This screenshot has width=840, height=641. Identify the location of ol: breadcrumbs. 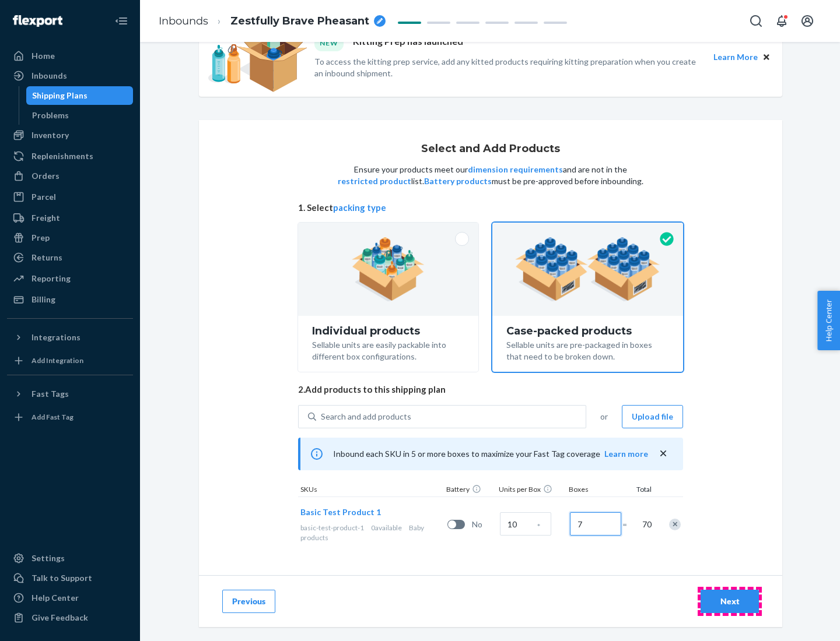
(271, 21).